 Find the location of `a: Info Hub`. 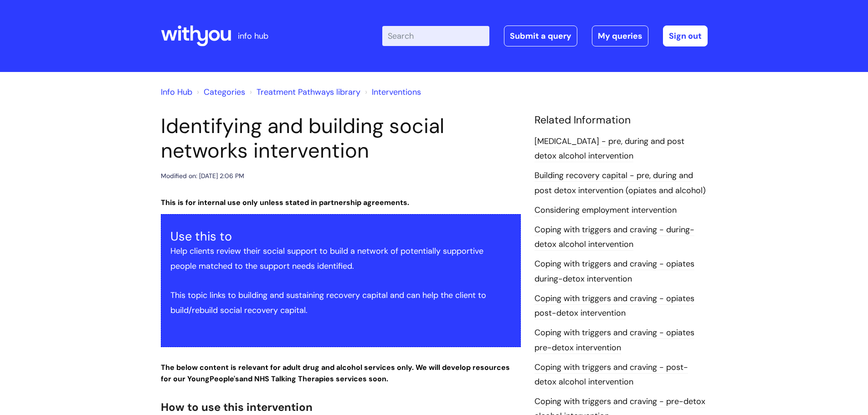

a: Info Hub is located at coordinates (177, 92).